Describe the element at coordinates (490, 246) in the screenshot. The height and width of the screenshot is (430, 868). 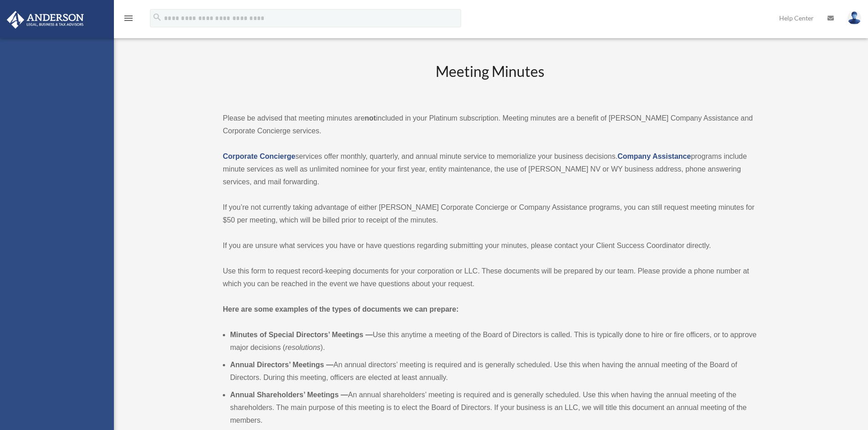
I see `p: If you are unsure what services you have or have questions regarding submitting your minutes, ple...` at that location.